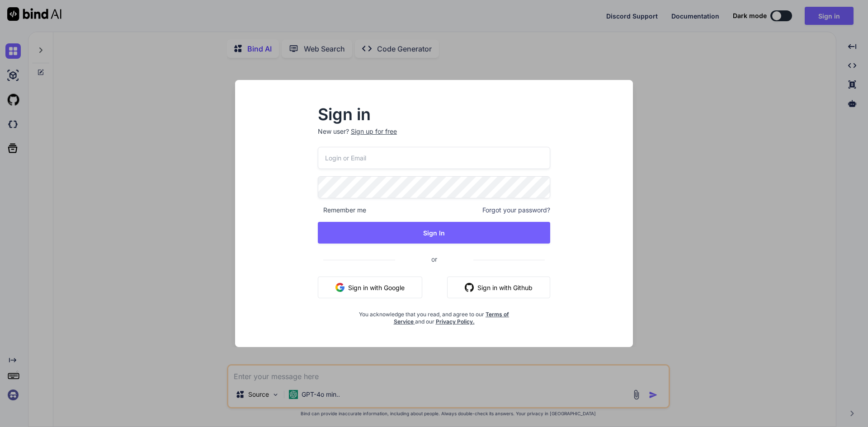 The image size is (868, 427). What do you see at coordinates (342, 210) in the screenshot?
I see `span: Remember me` at bounding box center [342, 210].